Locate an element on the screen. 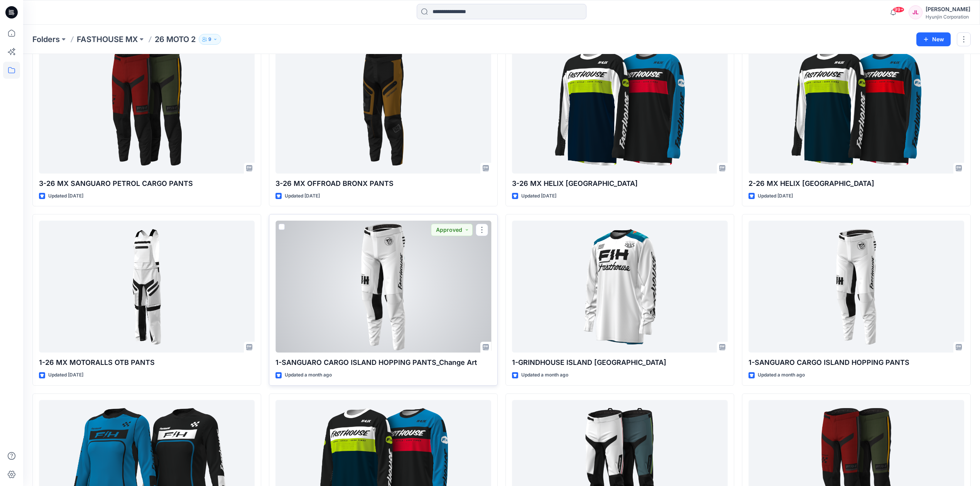  p: 9 is located at coordinates (210, 40).